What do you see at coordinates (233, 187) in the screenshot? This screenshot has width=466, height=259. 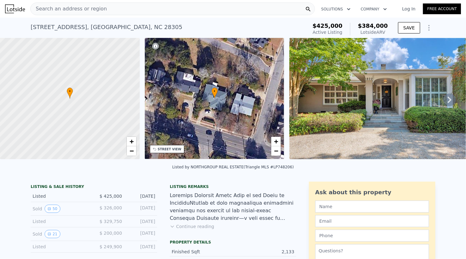 I see `div: Listing remarks` at bounding box center [233, 187].